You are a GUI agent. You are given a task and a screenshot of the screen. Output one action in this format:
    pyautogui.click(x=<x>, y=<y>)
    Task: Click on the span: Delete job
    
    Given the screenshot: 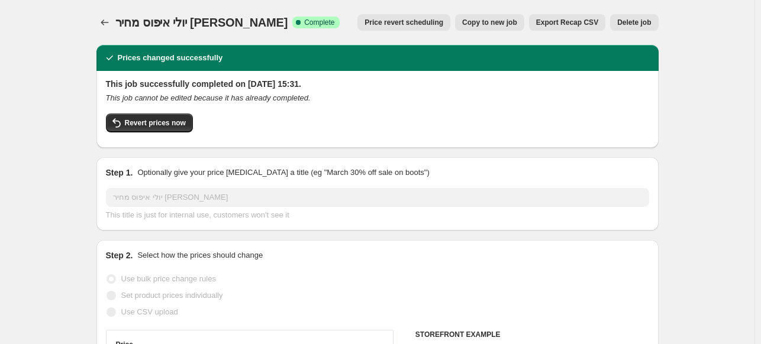 What is the action you would take?
    pyautogui.click(x=633, y=22)
    